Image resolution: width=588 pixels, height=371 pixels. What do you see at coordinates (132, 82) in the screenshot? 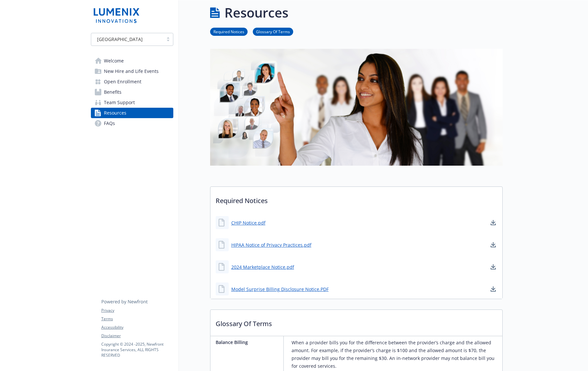
I see `a: Open Enrollment` at bounding box center [132, 82].